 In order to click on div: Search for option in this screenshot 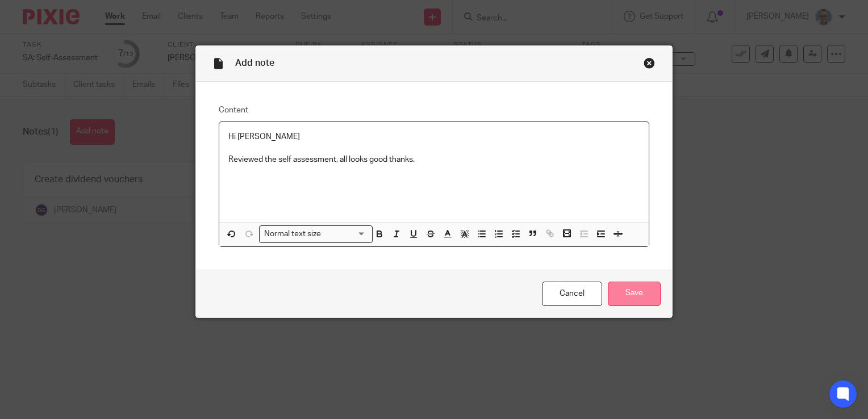, I will do `click(316, 234)`.